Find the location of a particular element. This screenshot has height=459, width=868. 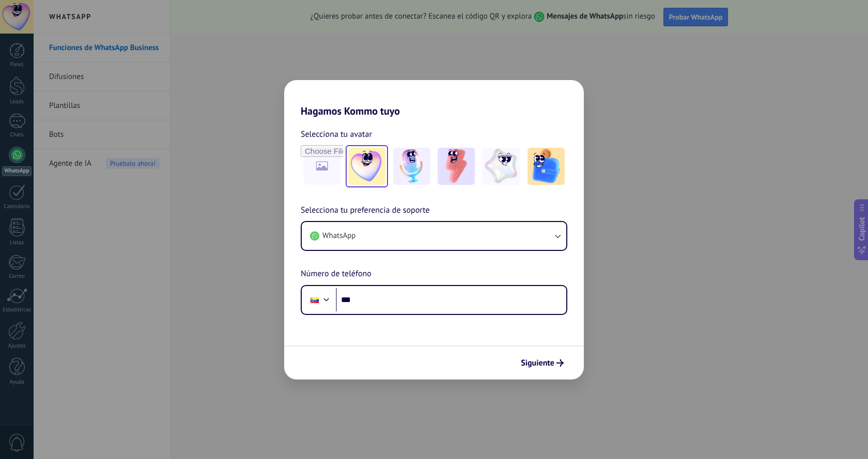

span: Selecciona tu avatar is located at coordinates (336, 134).